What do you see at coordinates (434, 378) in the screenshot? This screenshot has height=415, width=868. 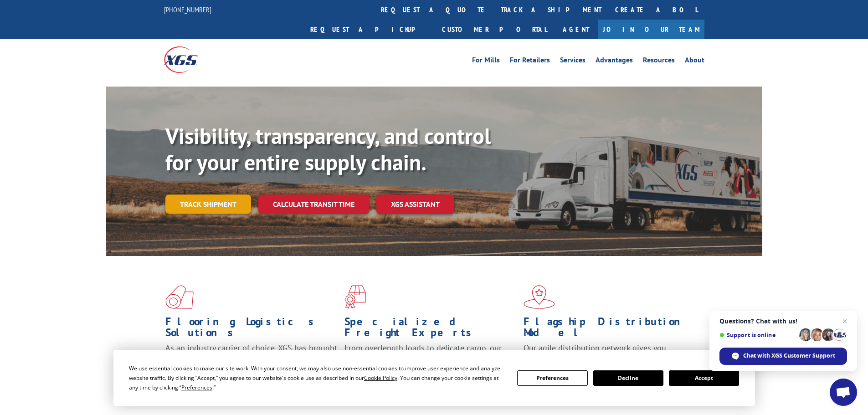 I see `div: Cookie Consent Prompt` at bounding box center [434, 378].